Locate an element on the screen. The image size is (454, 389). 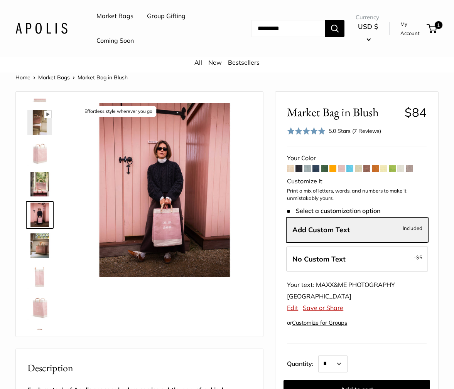
span: 1 is located at coordinates (438, 25).